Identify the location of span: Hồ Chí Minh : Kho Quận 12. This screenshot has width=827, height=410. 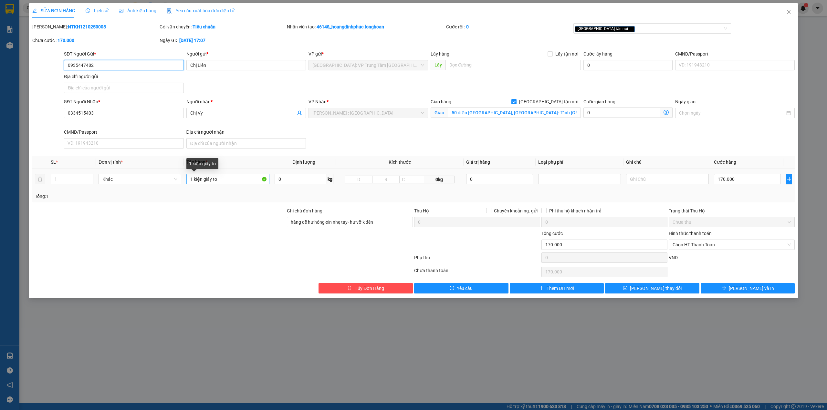
(368, 113).